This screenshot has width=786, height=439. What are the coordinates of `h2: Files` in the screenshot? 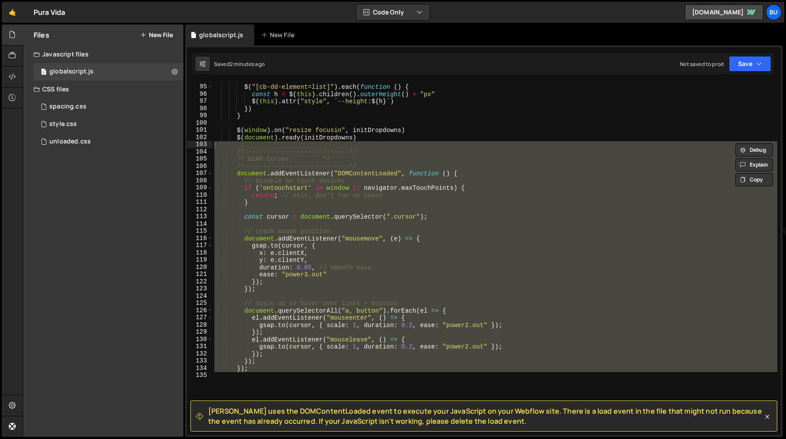 It's located at (41, 35).